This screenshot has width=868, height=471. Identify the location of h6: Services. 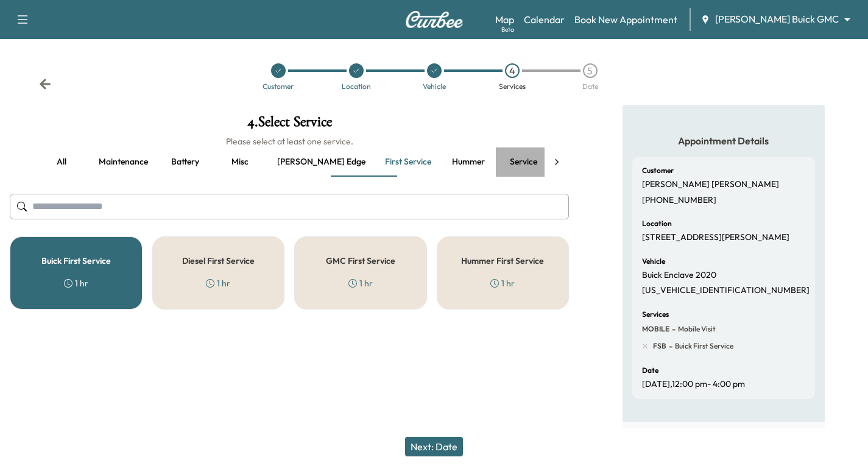
(655, 314).